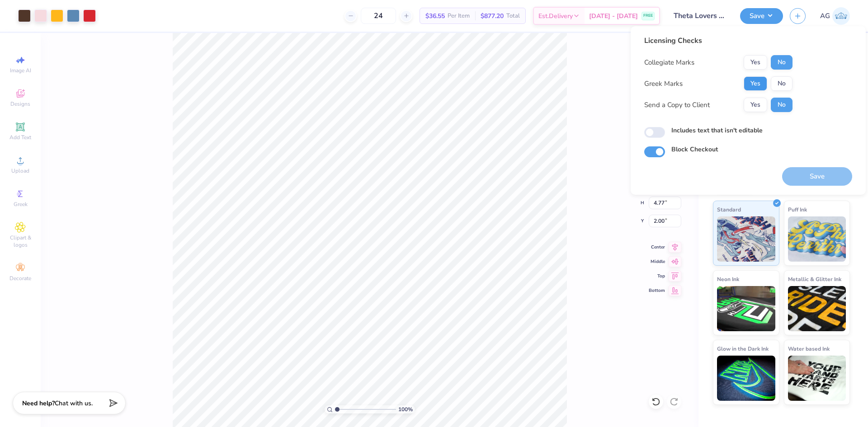 Image resolution: width=868 pixels, height=427 pixels. Describe the element at coordinates (835, 16) in the screenshot. I see `a: AG` at that location.